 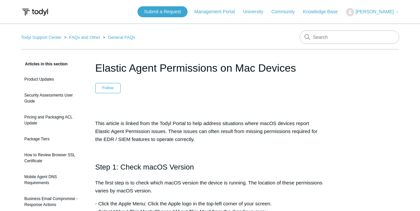 I want to click on li: General FAQs, so click(x=118, y=37).